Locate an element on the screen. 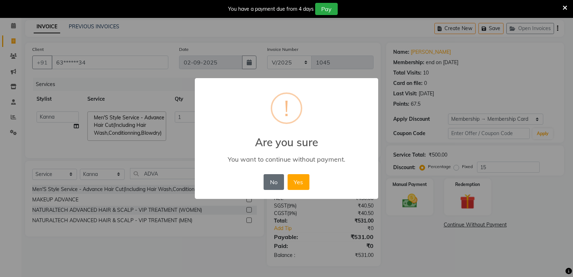 This screenshot has height=277, width=573. div: You have a payment due from 4 days is located at coordinates (271, 9).